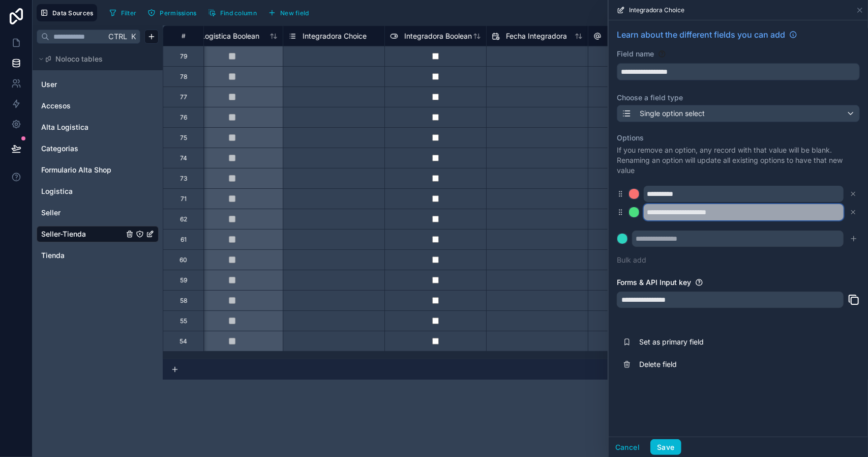 This screenshot has height=457, width=868. What do you see at coordinates (78, 59) in the screenshot?
I see `span: Noloco tables` at bounding box center [78, 59].